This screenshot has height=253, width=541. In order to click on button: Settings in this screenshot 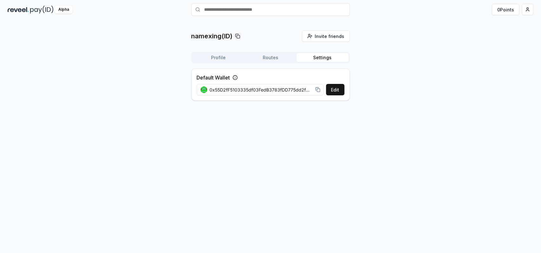, I will do `click(323, 58)`.